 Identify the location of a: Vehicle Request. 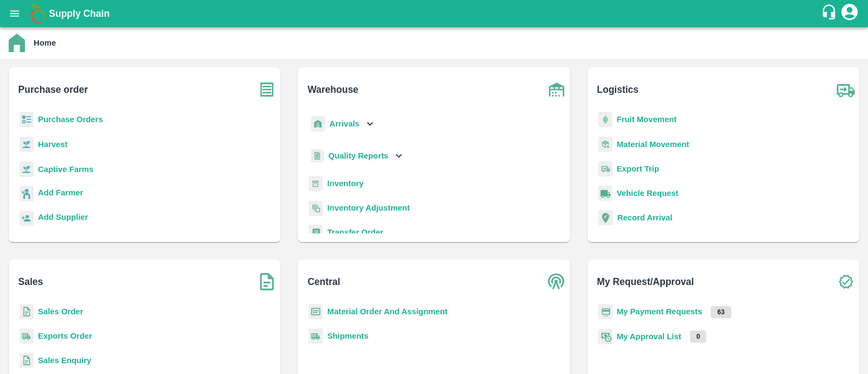
(648, 193).